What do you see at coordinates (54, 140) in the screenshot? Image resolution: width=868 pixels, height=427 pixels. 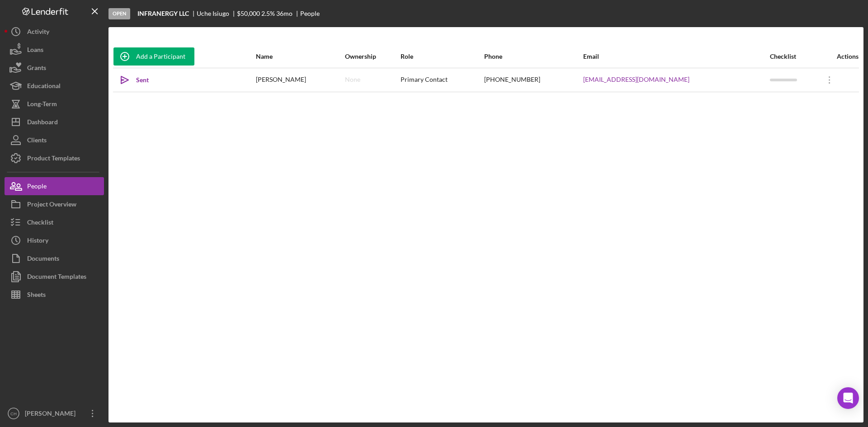 I see `a: Clients` at bounding box center [54, 140].